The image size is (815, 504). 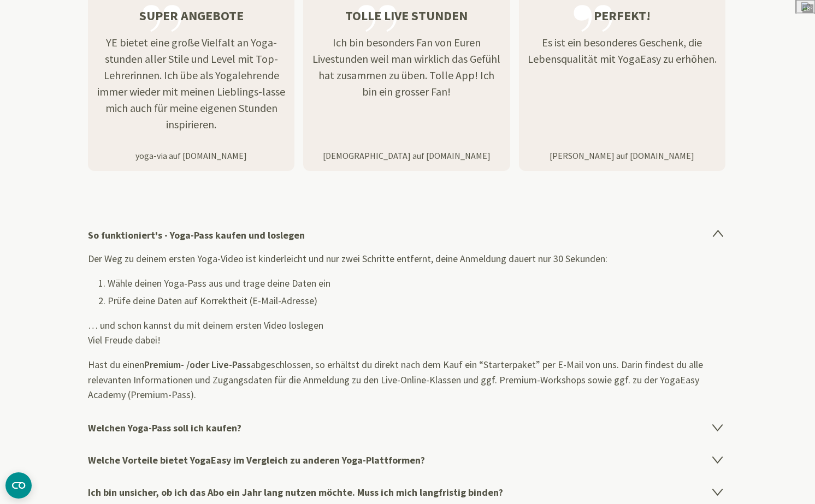 What do you see at coordinates (622, 50) in the screenshot?
I see `p: Es ist ein besonderes Geschenk, die Lebensqualität mit YogaEasy zu erhöhen.` at bounding box center [622, 50].